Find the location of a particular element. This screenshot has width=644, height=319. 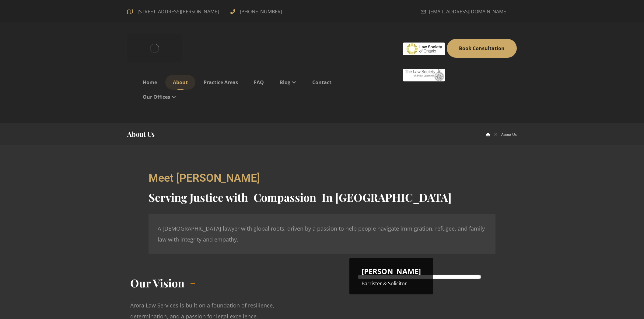

span: Home is located at coordinates (150, 82).